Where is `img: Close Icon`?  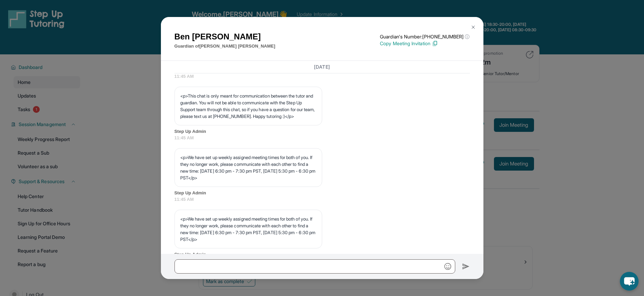
img: Close Icon is located at coordinates (474, 27).